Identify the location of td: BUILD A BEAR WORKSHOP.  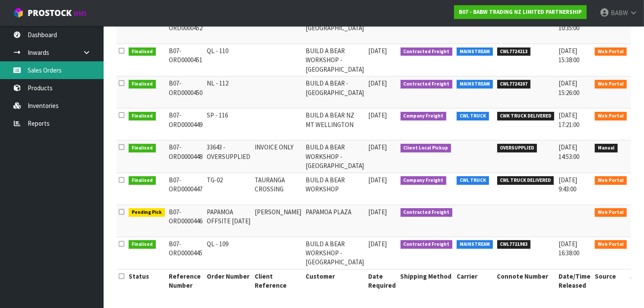
(335, 189).